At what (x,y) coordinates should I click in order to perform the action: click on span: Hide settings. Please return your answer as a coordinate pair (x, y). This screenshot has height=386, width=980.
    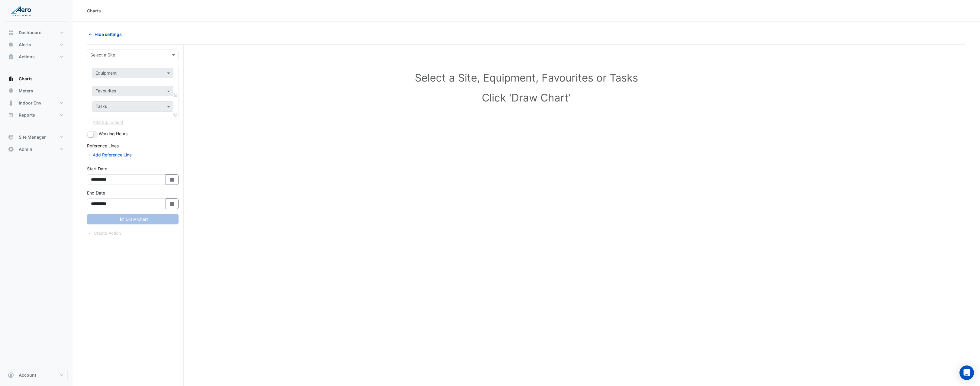
    Looking at the image, I should click on (108, 34).